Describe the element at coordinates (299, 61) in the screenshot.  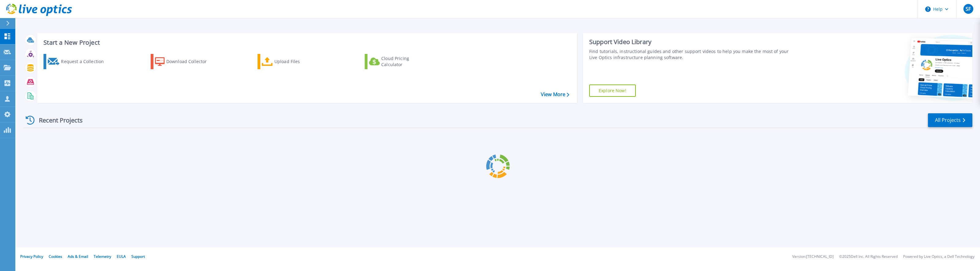
I see `div: Upload Files` at that location.